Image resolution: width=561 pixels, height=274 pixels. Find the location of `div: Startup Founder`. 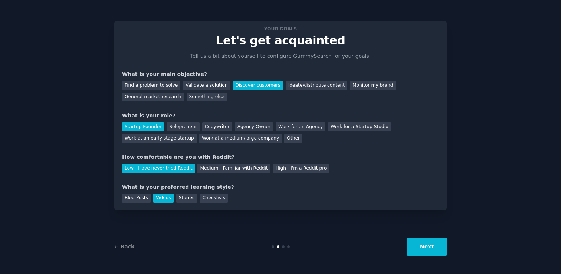

div: Startup Founder is located at coordinates (143, 127).